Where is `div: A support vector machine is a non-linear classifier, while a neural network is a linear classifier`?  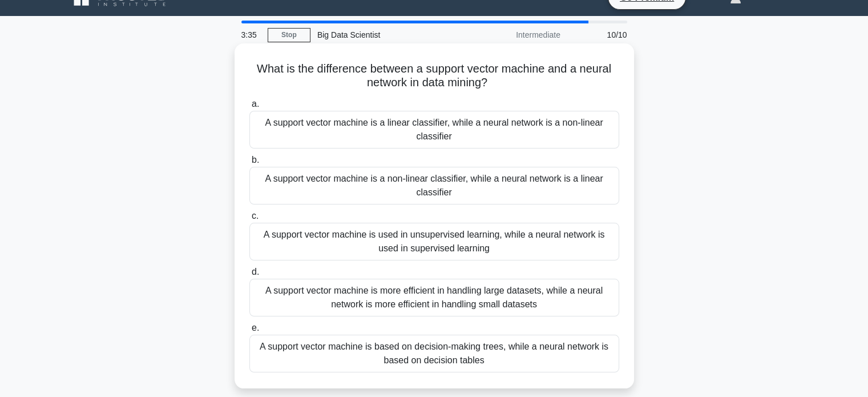 div: A support vector machine is a non-linear classifier, while a neural network is a linear classifier is located at coordinates (435, 186).